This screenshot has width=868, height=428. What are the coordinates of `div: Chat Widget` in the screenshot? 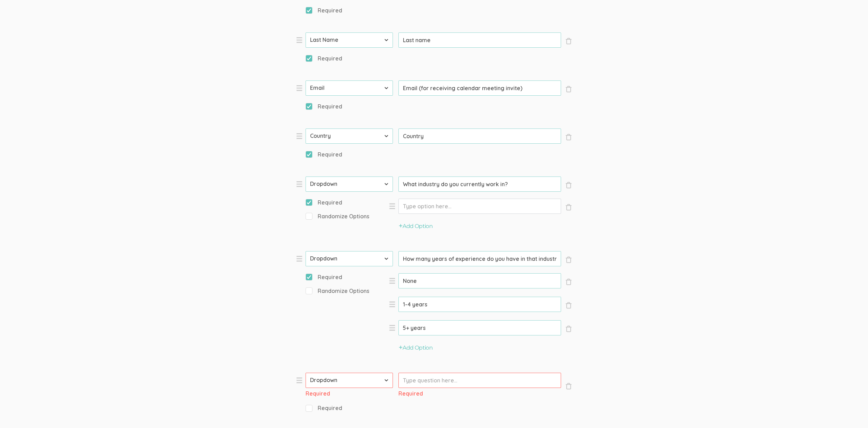 It's located at (851, 411).